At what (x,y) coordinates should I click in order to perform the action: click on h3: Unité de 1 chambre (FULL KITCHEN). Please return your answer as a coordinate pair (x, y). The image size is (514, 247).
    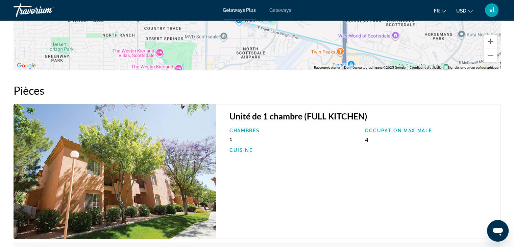
    Looking at the image, I should click on (361, 116).